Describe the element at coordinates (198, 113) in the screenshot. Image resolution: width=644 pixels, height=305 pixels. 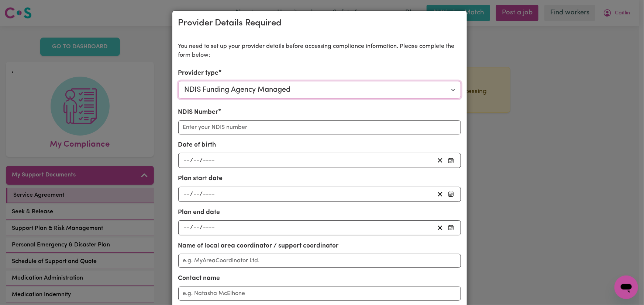
I see `label: NDIS Number` at that location.